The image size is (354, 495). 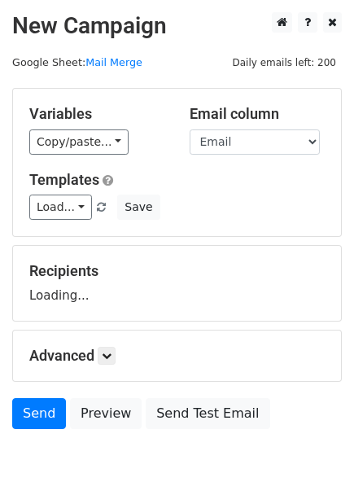 What do you see at coordinates (106, 414) in the screenshot?
I see `a: Preview` at bounding box center [106, 414].